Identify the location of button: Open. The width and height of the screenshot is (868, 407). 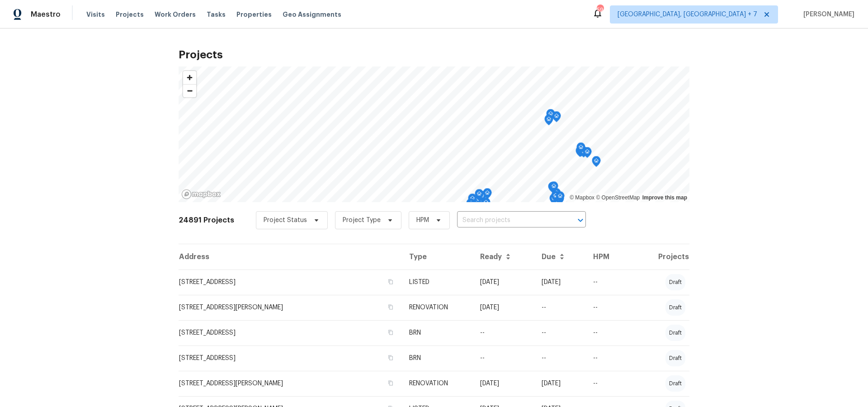
(581, 220).